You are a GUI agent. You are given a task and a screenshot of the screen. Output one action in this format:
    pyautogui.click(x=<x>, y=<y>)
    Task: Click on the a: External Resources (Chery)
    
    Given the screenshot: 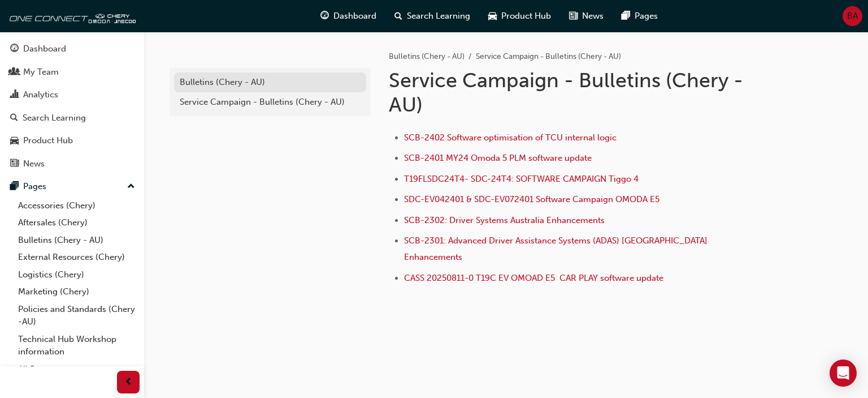 What is the action you would take?
    pyautogui.click(x=77, y=257)
    